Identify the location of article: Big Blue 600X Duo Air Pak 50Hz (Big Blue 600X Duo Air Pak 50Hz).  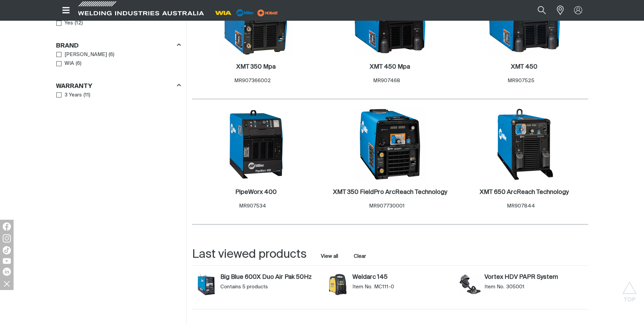
(258, 288).